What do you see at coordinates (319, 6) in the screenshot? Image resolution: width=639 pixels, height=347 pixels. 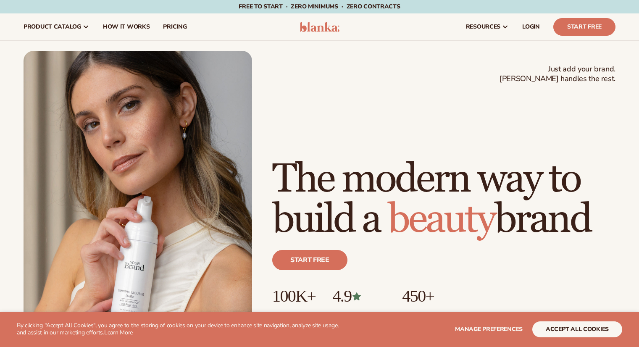 I see `span: Free to start · ZERO minimums · ZERO contracts` at bounding box center [319, 6].